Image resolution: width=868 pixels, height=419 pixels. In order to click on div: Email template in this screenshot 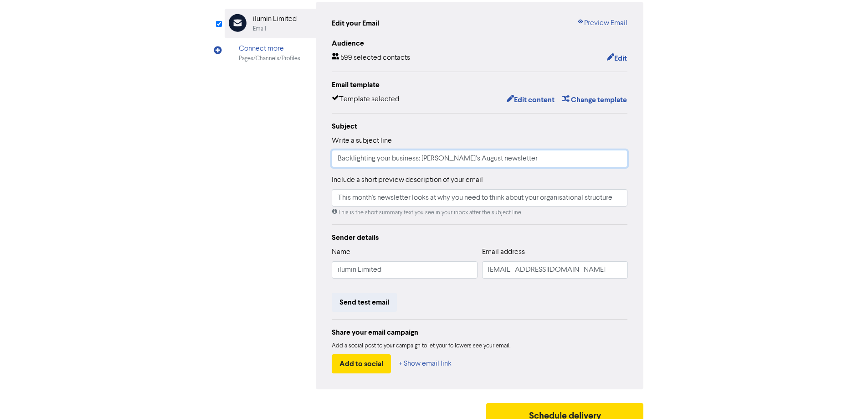, I will do `click(480, 85)`.